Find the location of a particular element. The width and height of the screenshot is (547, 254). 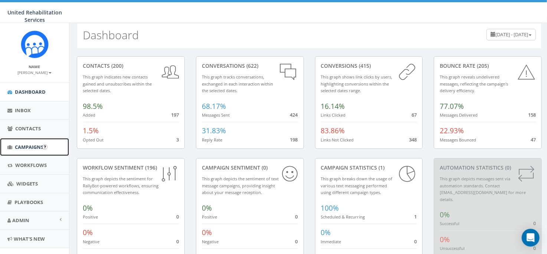

small: Reply Rate is located at coordinates (212, 140).